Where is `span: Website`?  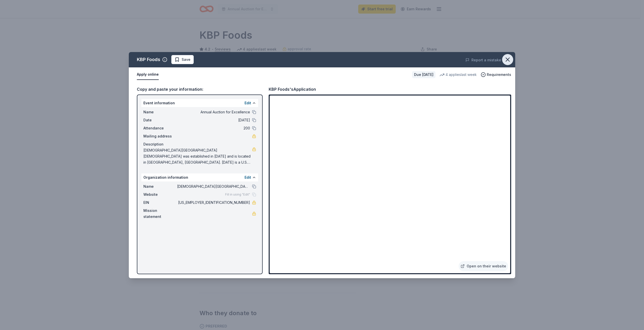 span: Website is located at coordinates (160, 194).